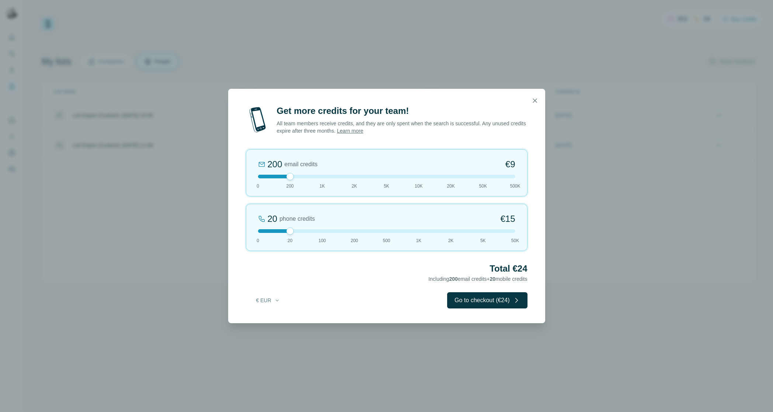 The image size is (773, 412). What do you see at coordinates (508, 219) in the screenshot?
I see `span: €15` at bounding box center [508, 219].